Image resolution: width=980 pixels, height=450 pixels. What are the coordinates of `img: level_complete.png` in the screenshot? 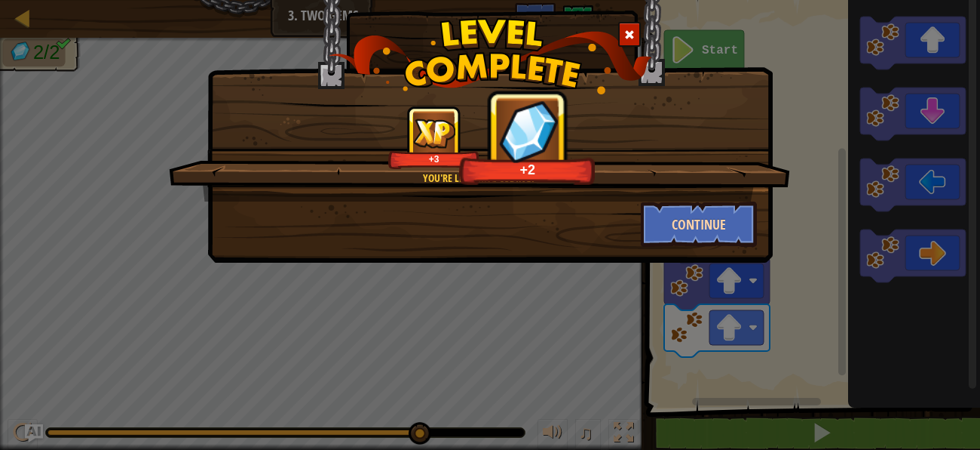 It's located at (490, 56).